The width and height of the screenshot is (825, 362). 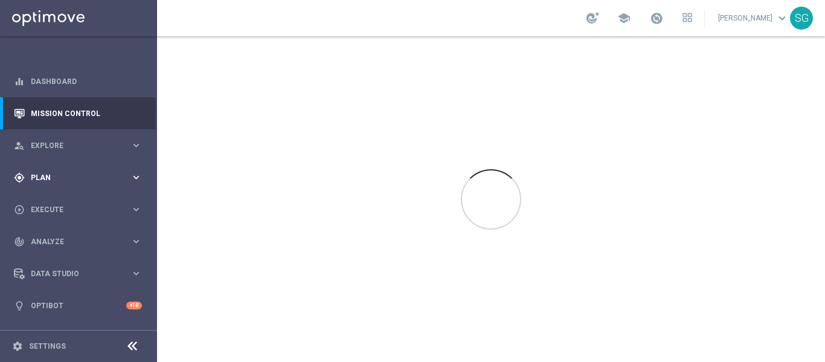 I want to click on a: Dashboard, so click(x=86, y=81).